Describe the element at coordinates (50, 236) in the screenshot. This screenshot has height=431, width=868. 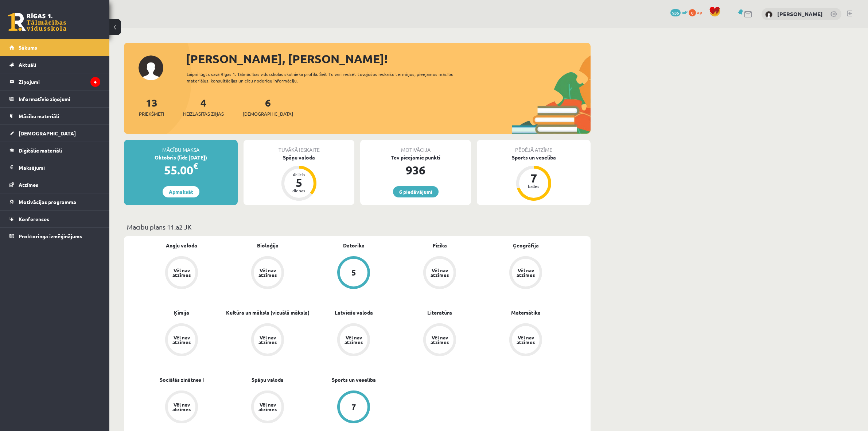
I see `span: Proktoringa izmēģinājums` at that location.